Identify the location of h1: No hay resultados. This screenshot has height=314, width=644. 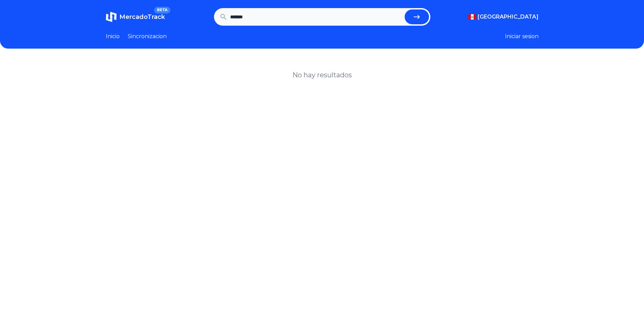
(322, 75).